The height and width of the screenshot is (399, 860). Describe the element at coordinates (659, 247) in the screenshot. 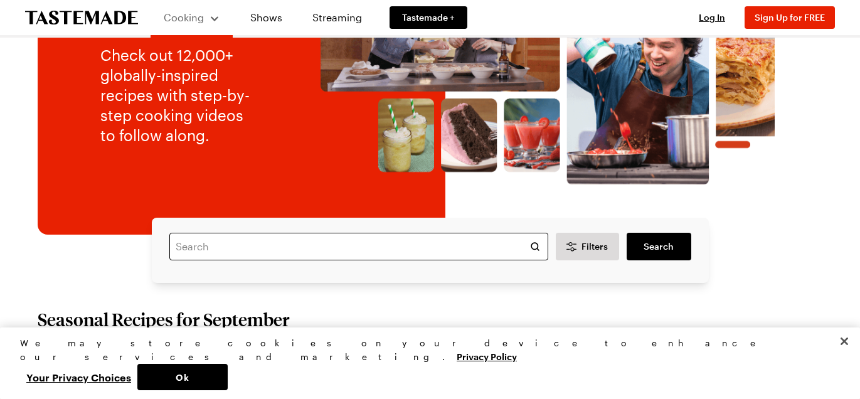

I see `a: filters` at that location.